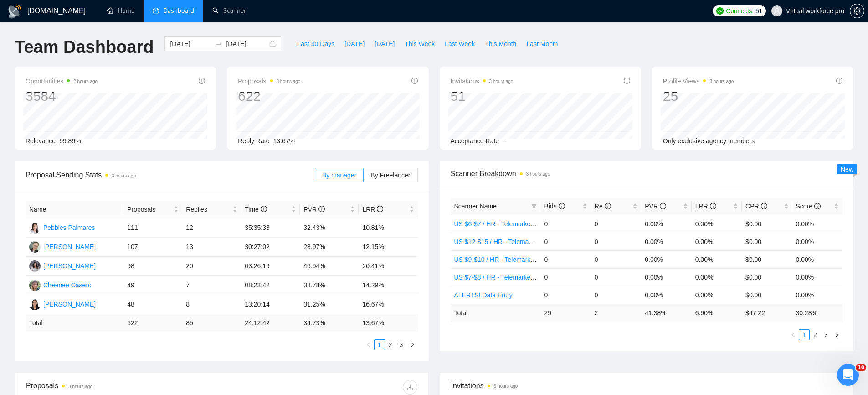  I want to click on td: $0.00, so click(767, 241).